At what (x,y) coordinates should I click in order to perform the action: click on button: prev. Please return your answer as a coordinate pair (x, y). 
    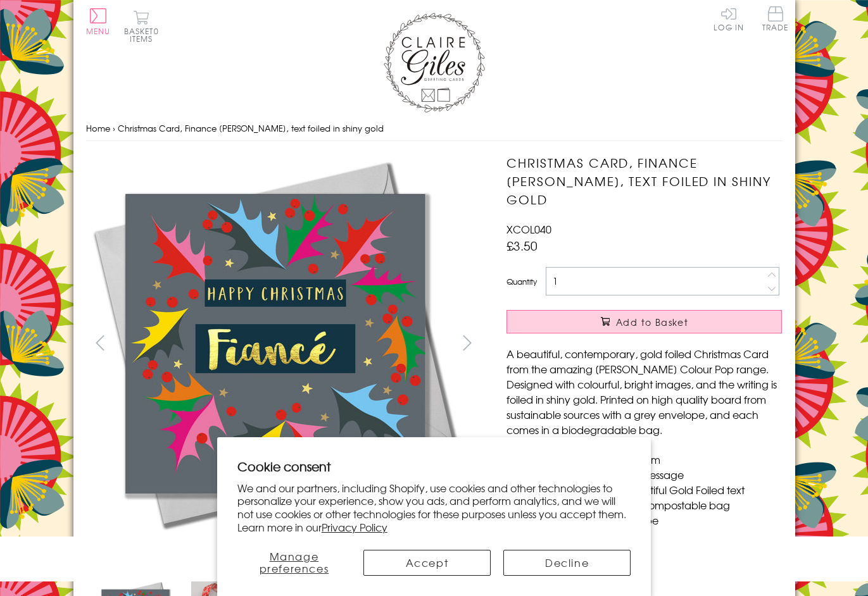
    Looking at the image, I should click on (100, 342).